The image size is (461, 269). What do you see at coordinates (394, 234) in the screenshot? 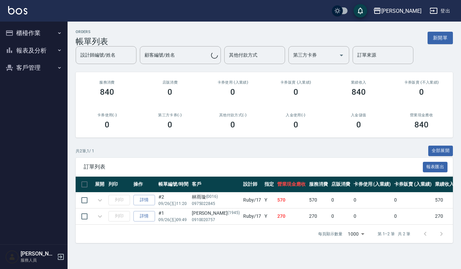
I see `p: 第 1–2 筆 共 2 筆` at bounding box center [394, 234].